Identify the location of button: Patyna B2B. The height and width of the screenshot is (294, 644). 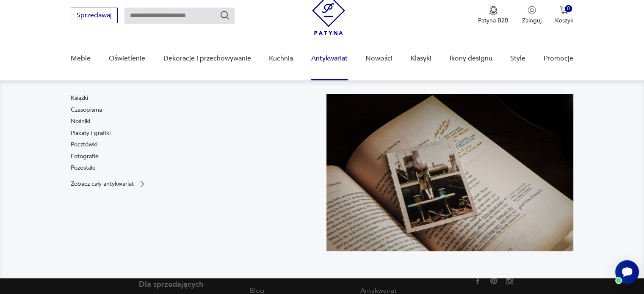
(493, 15).